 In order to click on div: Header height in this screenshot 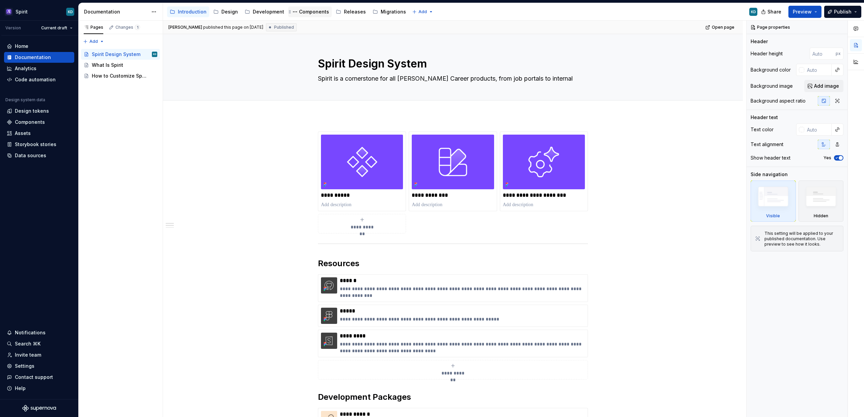, I will do `click(767, 54)`.